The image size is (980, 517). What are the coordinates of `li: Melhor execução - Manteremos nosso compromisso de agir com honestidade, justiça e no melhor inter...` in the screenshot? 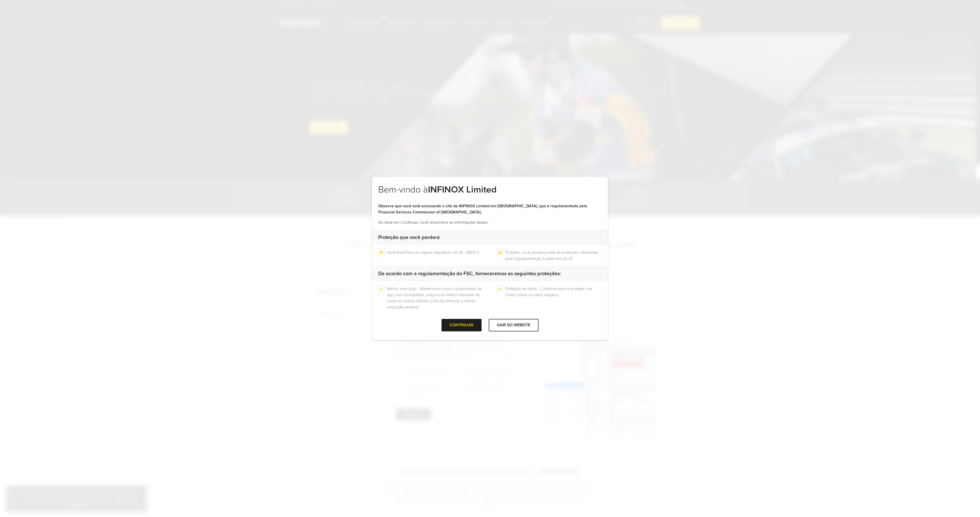 It's located at (435, 298).